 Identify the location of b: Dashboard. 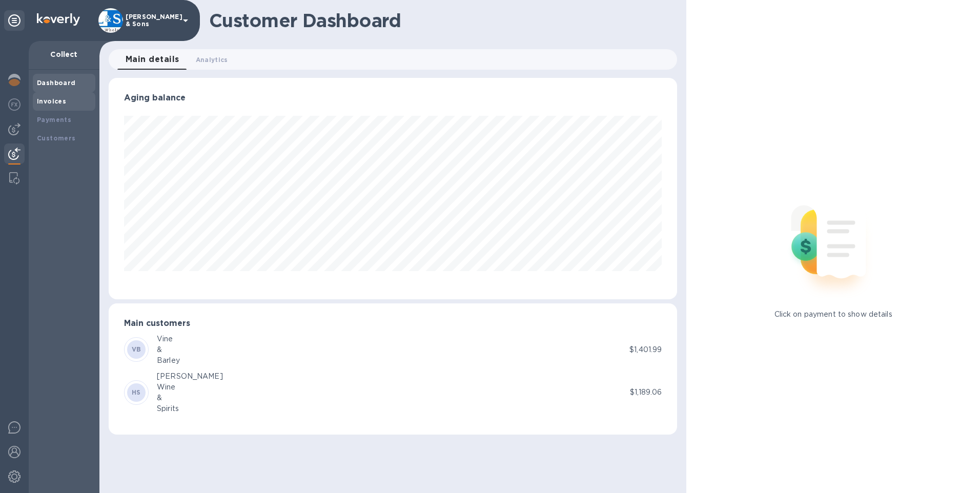
(56, 82).